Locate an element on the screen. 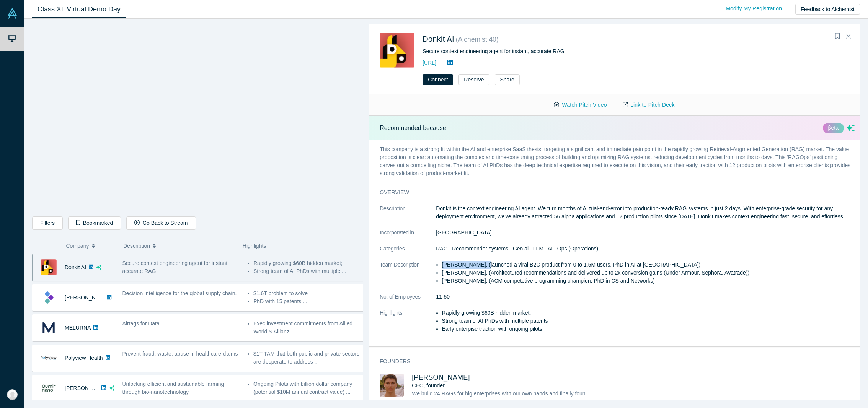  span: Highlights is located at coordinates (254, 246).